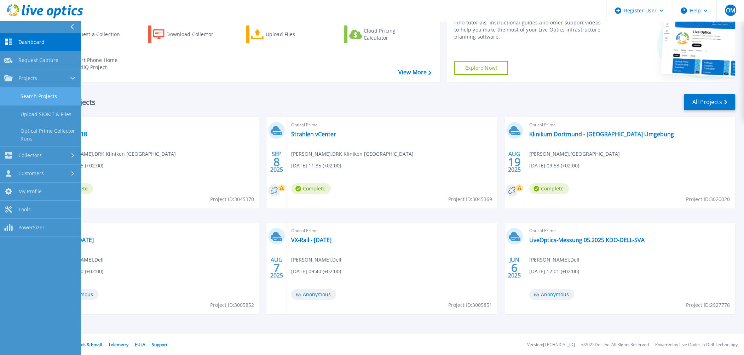 The width and height of the screenshot is (744, 355). Describe the element at coordinates (277, 162) in the screenshot. I see `div: SEP 2025` at that location.